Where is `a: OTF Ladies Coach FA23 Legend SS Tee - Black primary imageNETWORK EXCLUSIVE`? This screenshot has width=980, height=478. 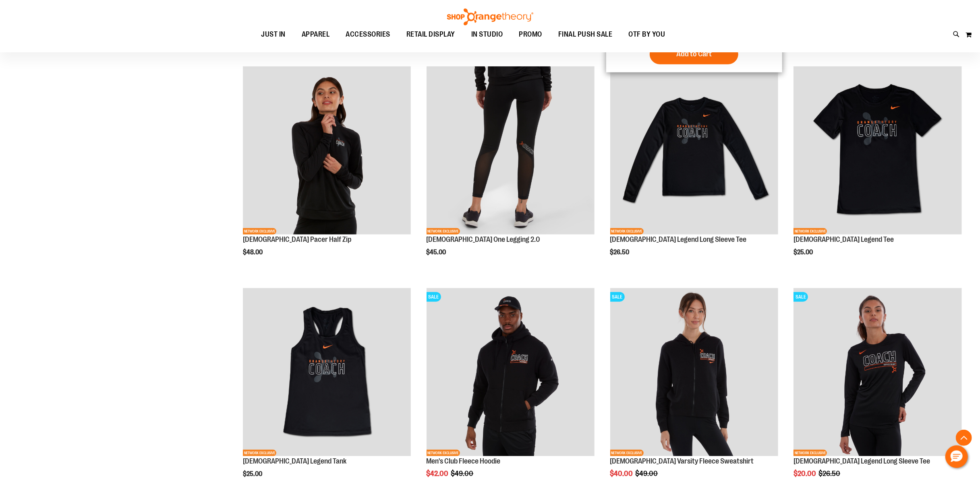
a: OTF Ladies Coach FA23 Legend SS Tee - Black primary imageNETWORK EXCLUSIVE is located at coordinates (877, 151).